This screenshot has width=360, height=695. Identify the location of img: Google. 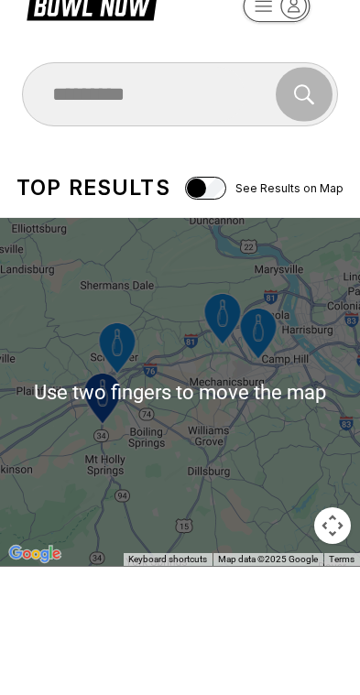
(35, 554).